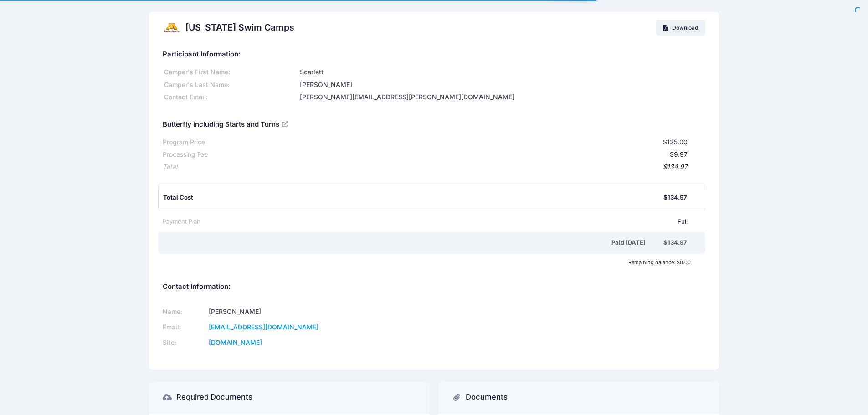 The width and height of the screenshot is (868, 415). What do you see at coordinates (434, 55) in the screenshot?
I see `h5: Participant Information:` at bounding box center [434, 55].